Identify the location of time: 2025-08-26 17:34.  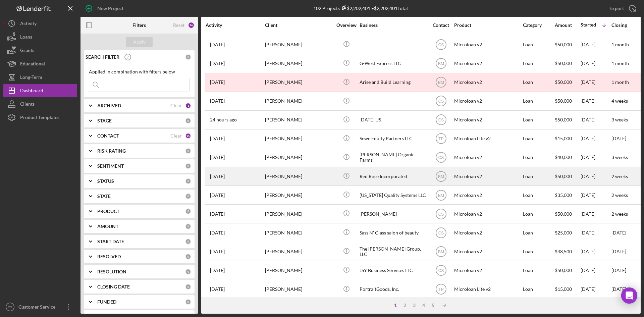
(217, 233).